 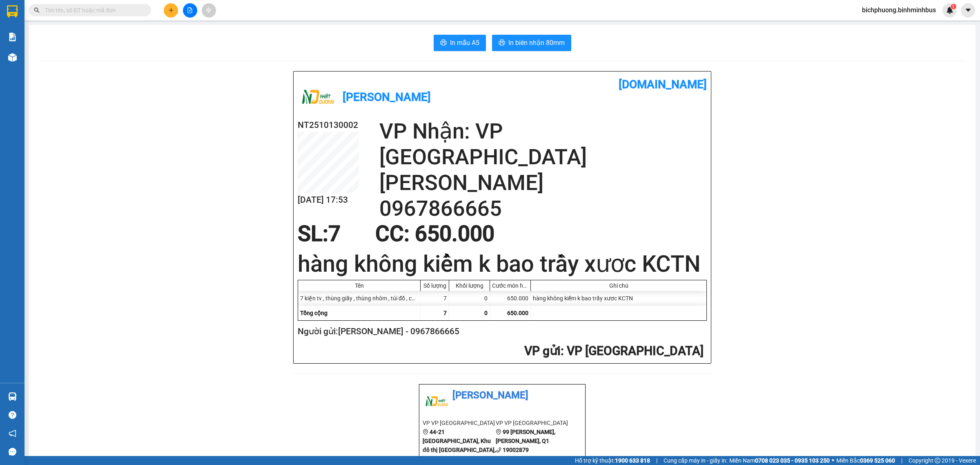 I want to click on strong: 0369 525 060, so click(x=878, y=460).